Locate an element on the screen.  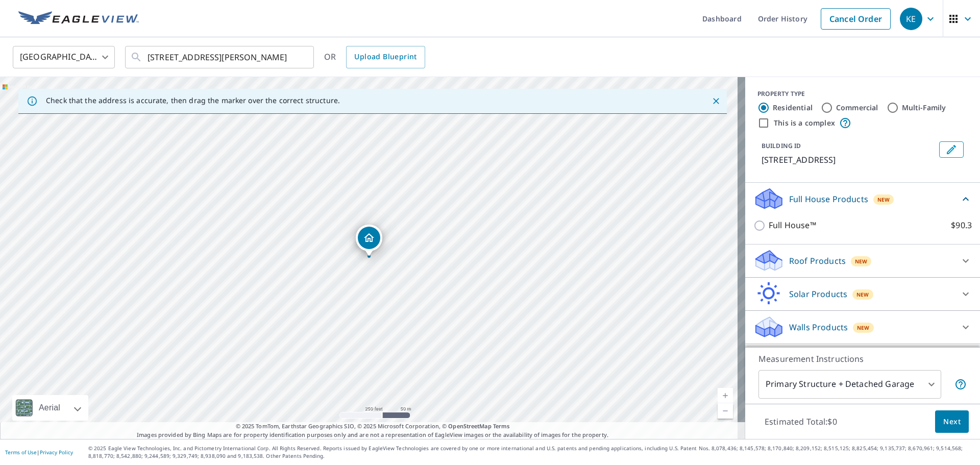
span: Upload Blueprint is located at coordinates (385, 57).